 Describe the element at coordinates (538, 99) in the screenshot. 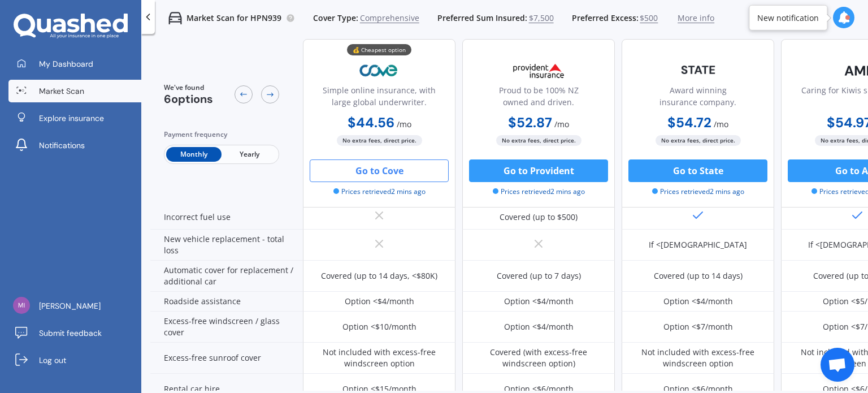

I see `div: Proud to be 100% NZ owned and driven.` at that location.